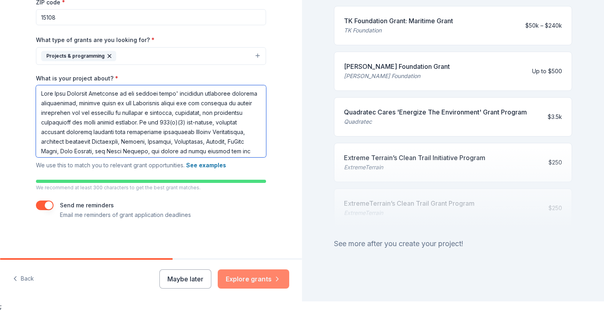 Image resolution: width=604 pixels, height=311 pixels. Describe the element at coordinates (23, 279) in the screenshot. I see `button: Back` at that location.